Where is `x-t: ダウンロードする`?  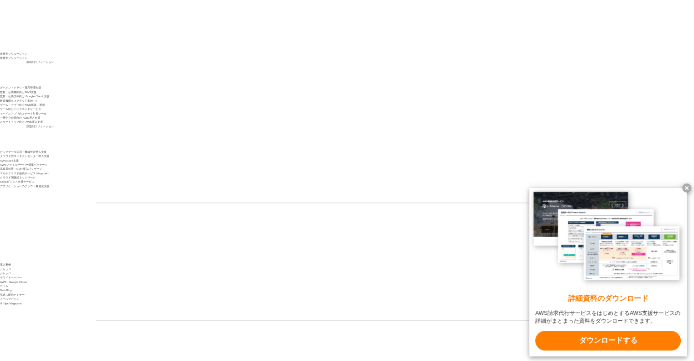 x-t: ダウンロードする is located at coordinates (607, 340).